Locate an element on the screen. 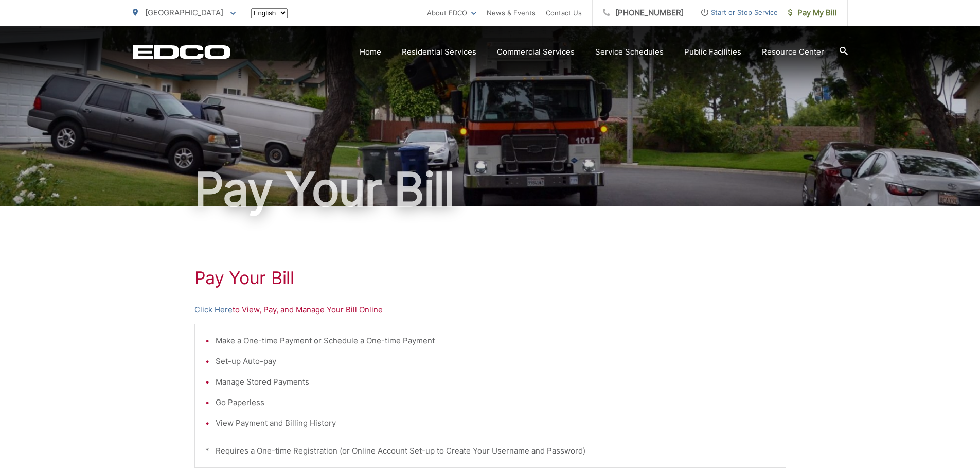 The image size is (980, 469). a: EDCD logo. Return to the homepage. is located at coordinates (181, 52).